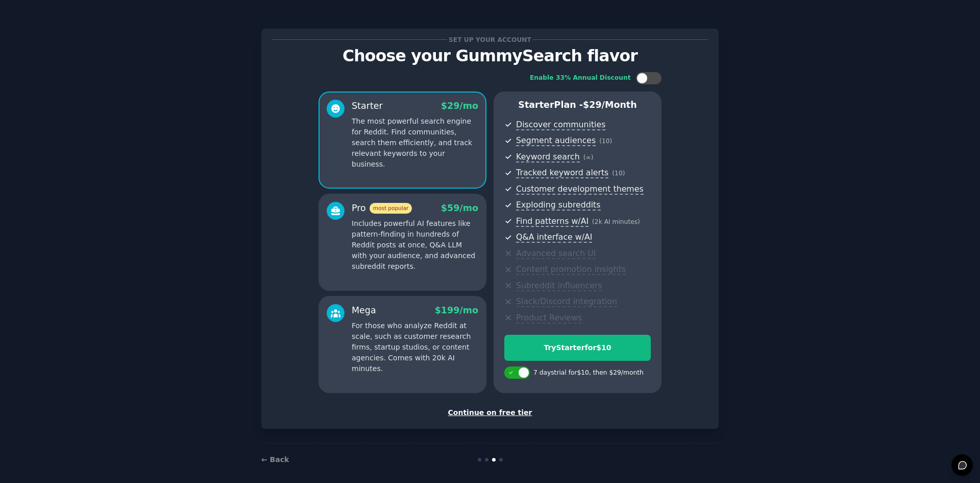 The height and width of the screenshot is (483, 980). What do you see at coordinates (275, 459) in the screenshot?
I see `a: ← Back` at bounding box center [275, 459].